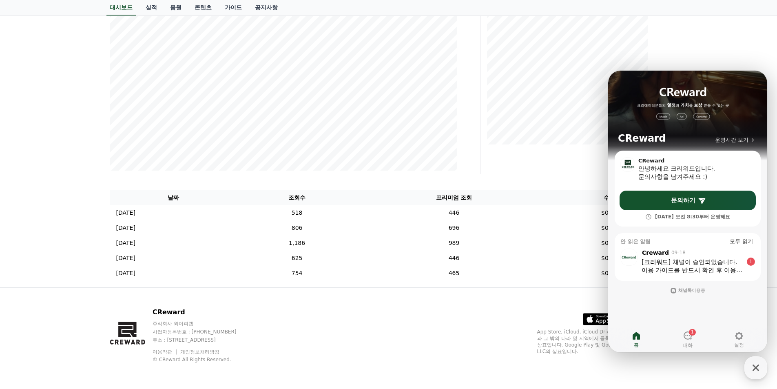  I want to click on span: 설정, so click(131, 274).